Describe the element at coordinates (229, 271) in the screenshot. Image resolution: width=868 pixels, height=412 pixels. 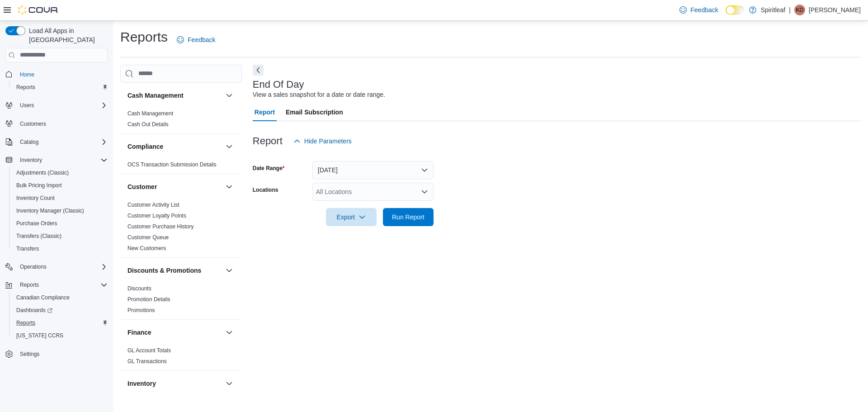
I see `button: Discounts & Promotions` at that location.